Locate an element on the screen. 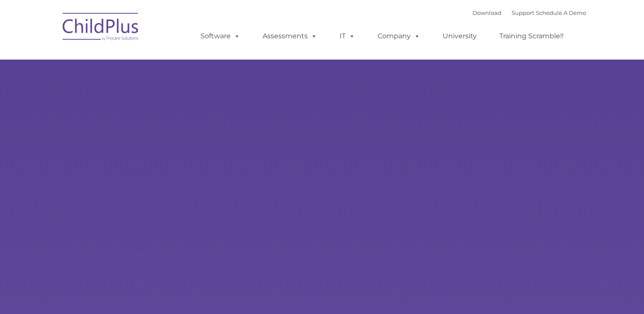 The width and height of the screenshot is (644, 314). img: ChildPlus by Procare Solutions is located at coordinates (101, 28).